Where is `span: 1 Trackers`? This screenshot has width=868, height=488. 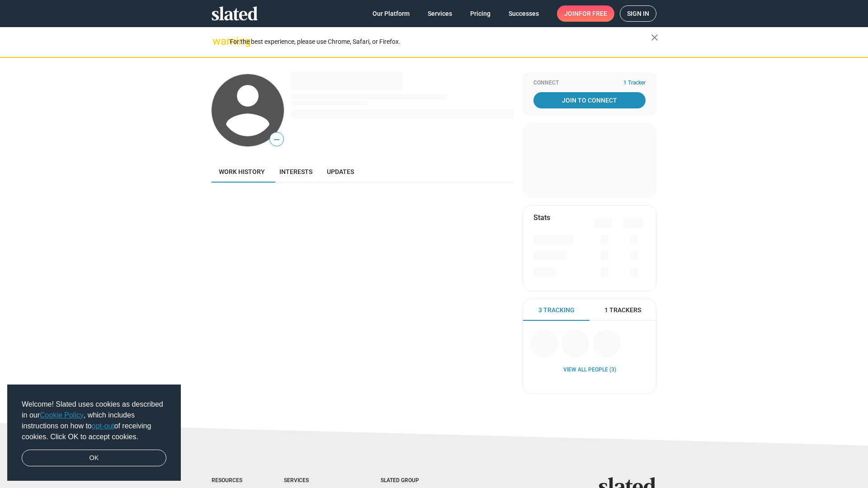 span: 1 Trackers is located at coordinates (623, 310).